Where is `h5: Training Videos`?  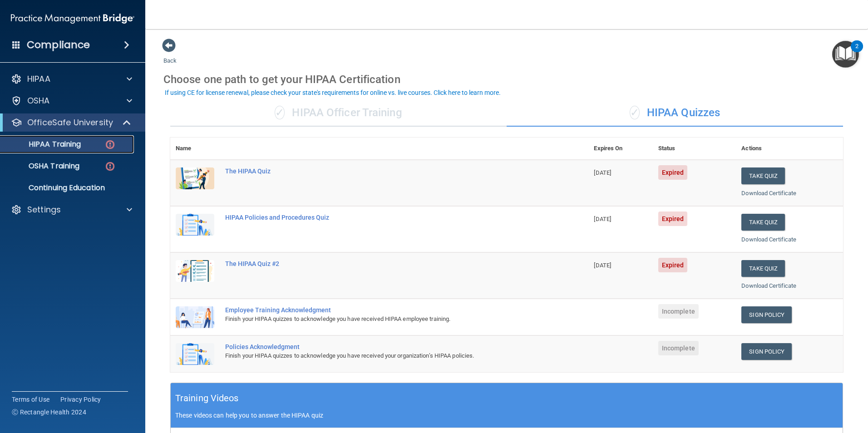 h5: Training Videos is located at coordinates (207, 398).